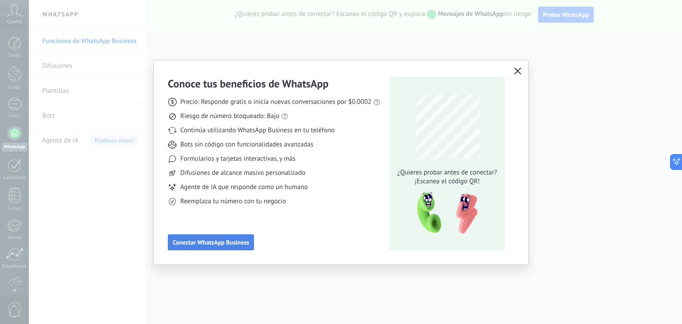 This screenshot has height=324, width=682. What do you see at coordinates (447, 173) in the screenshot?
I see `span: ¿Quieres probar antes de conectar?` at bounding box center [447, 173].